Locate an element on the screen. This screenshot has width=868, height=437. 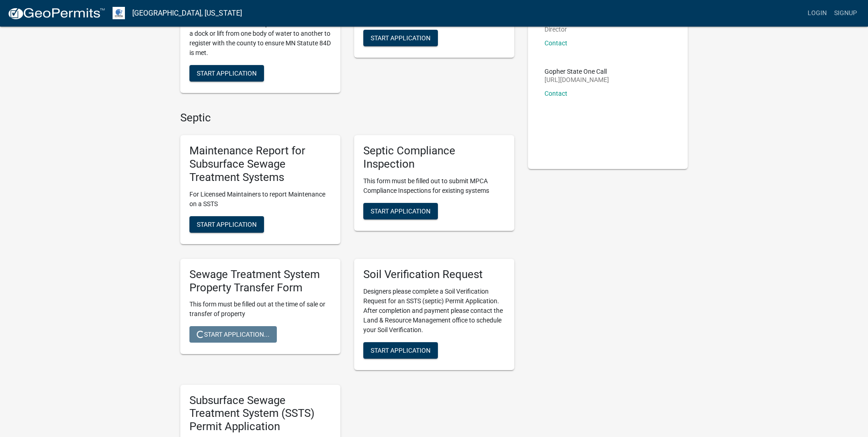
img: Otter Tail County, Minnesota is located at coordinates (118, 13).